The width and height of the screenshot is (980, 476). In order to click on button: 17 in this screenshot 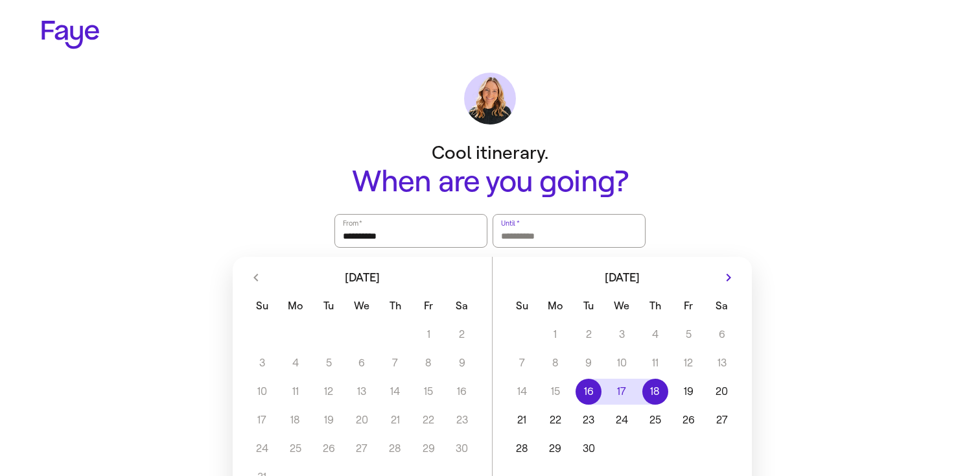, I will do `click(622, 391)`.